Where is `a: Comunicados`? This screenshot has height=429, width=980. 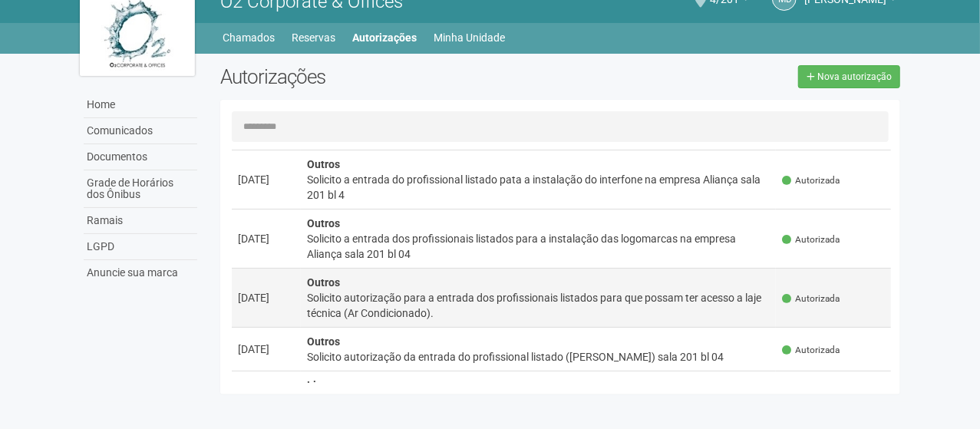
a: Comunicados is located at coordinates (140, 131).